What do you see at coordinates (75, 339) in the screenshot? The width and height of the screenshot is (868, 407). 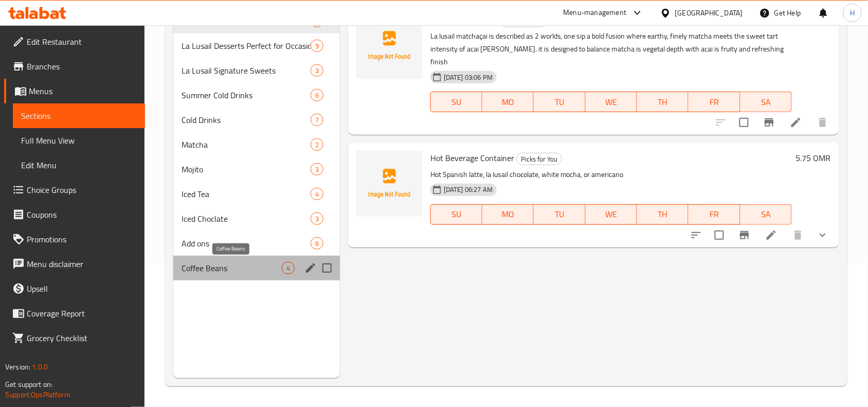 I see `a: Grocery Checklist` at bounding box center [75, 339].